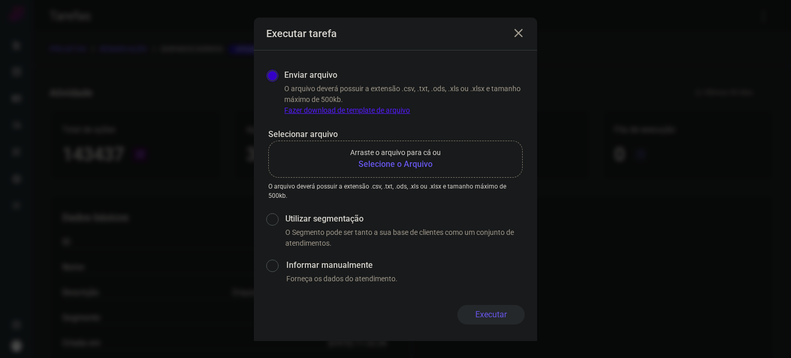 Image resolution: width=791 pixels, height=358 pixels. Describe the element at coordinates (405, 278) in the screenshot. I see `p: Forneça os dados do atendimento.` at that location.